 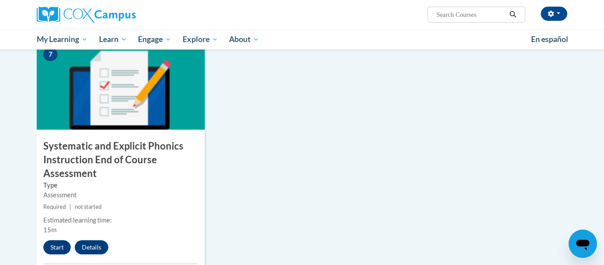 I want to click on span: Required, so click(x=54, y=206).